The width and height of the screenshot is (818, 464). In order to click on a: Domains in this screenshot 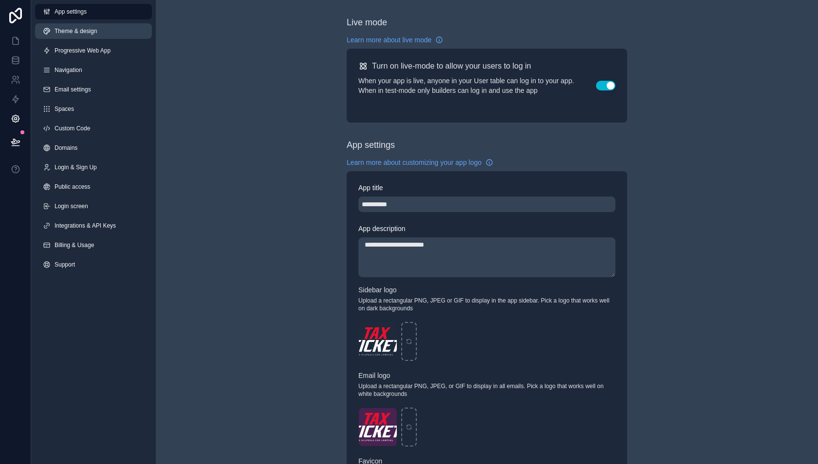, I will do `click(93, 148)`.